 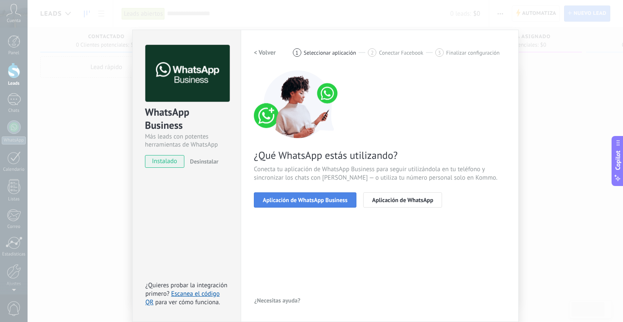 I want to click on span: para ver cómo funciona., so click(x=187, y=302).